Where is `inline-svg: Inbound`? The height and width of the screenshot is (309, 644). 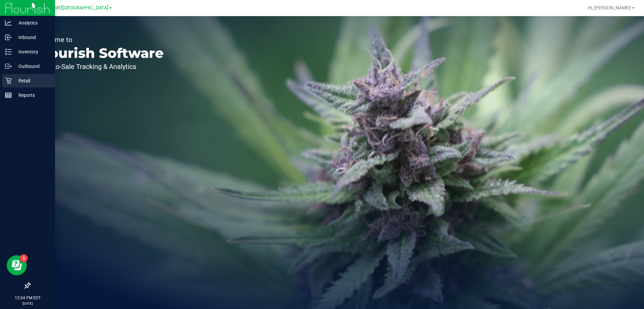
inline-svg: Inbound is located at coordinates (8, 38).